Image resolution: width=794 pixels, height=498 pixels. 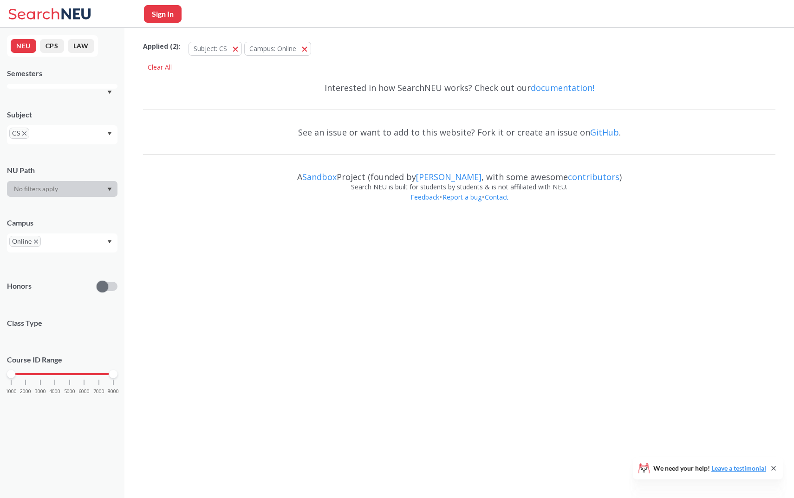 What do you see at coordinates (462, 197) in the screenshot?
I see `a: Report a bug` at bounding box center [462, 197].